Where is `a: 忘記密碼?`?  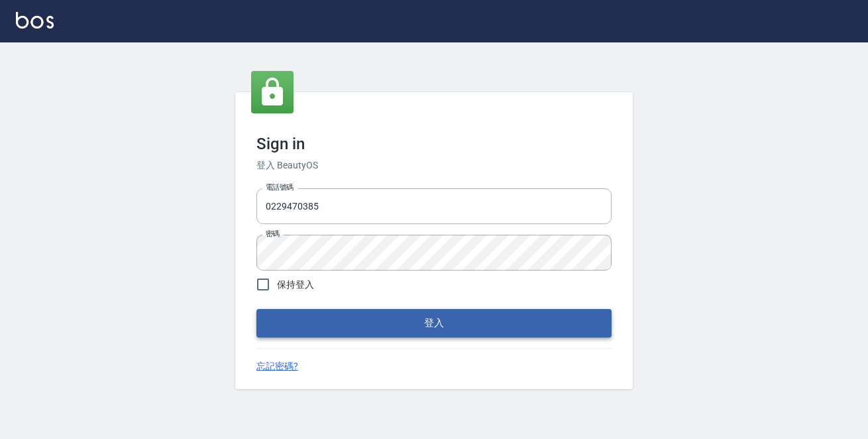 a: 忘記密碼? is located at coordinates (277, 366).